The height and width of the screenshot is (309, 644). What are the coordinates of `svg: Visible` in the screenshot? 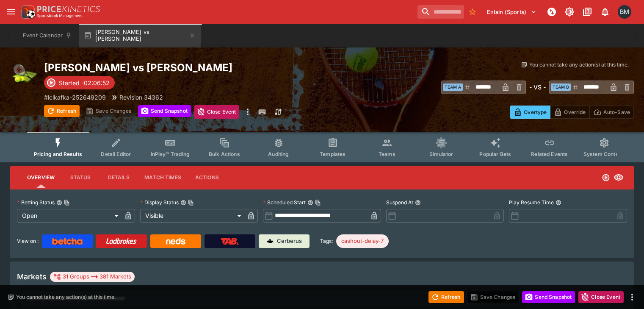 It's located at (618, 177).